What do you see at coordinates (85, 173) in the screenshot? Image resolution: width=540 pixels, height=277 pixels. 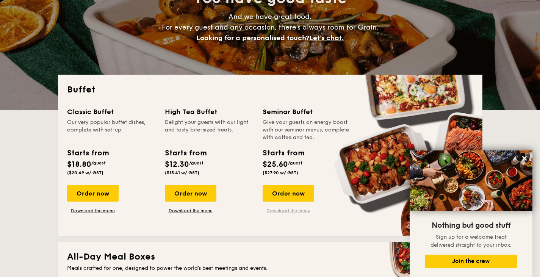 I see `span: ($20.49 w/ GST)` at bounding box center [85, 173].